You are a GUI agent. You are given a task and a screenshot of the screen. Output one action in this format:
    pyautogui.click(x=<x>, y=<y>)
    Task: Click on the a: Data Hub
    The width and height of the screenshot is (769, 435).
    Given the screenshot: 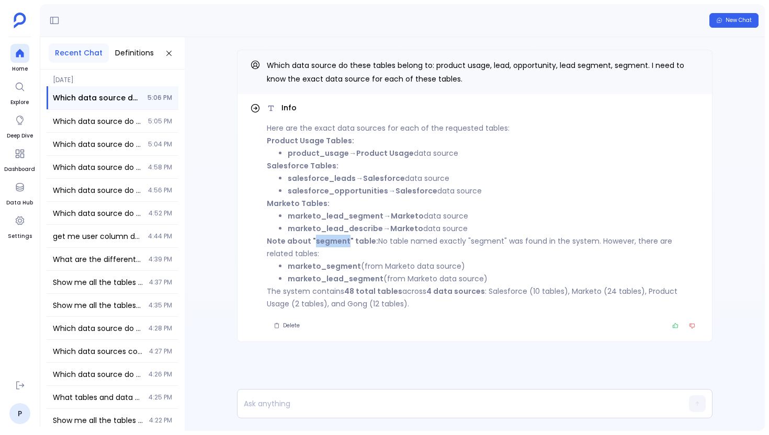 What is the action you would take?
    pyautogui.click(x=19, y=192)
    